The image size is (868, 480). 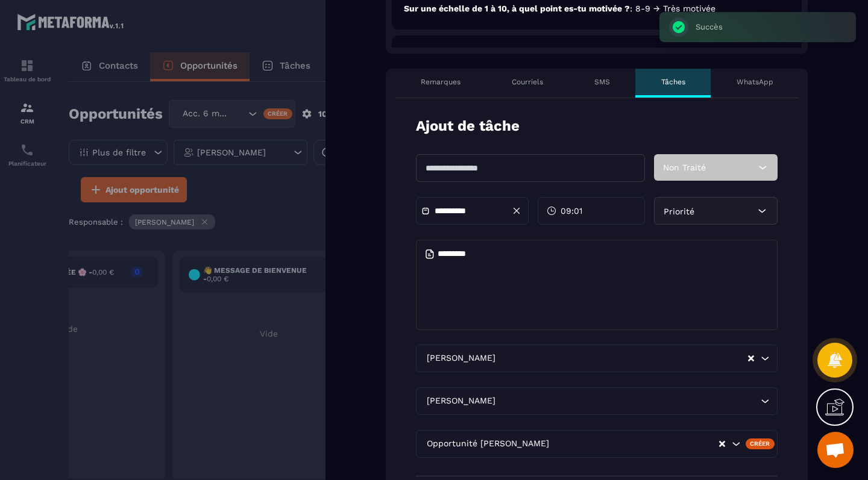 What do you see at coordinates (836, 450) in the screenshot?
I see `a: Ouvrir le chat` at bounding box center [836, 450].